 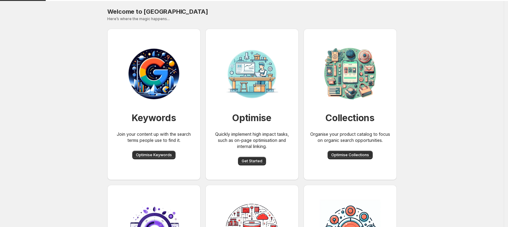 I want to click on button: Optimise Keywords, so click(x=154, y=155).